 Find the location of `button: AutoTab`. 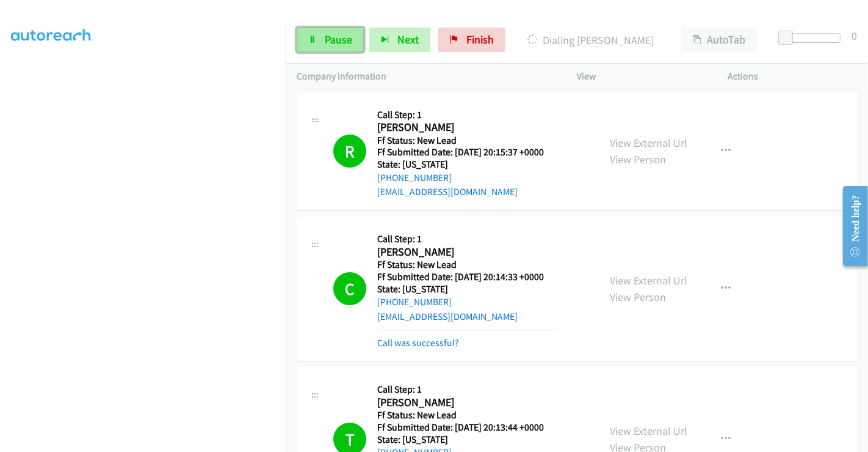

button: AutoTab is located at coordinates (719, 40).